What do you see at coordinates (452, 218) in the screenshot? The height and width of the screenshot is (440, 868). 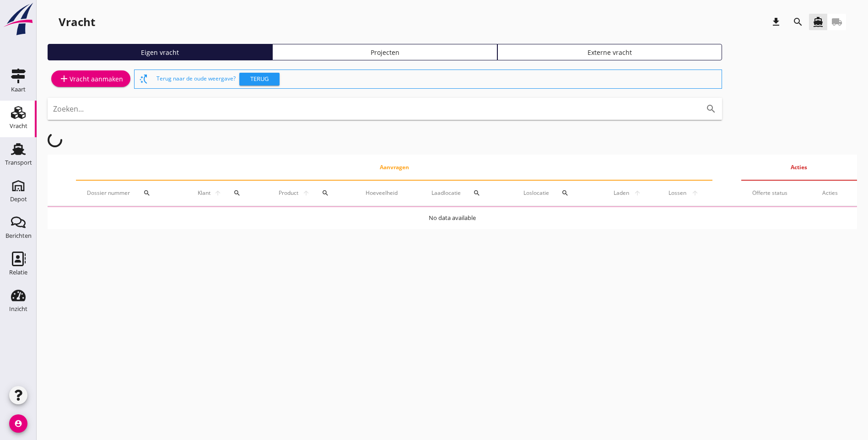 I see `td: No data available` at bounding box center [452, 218].